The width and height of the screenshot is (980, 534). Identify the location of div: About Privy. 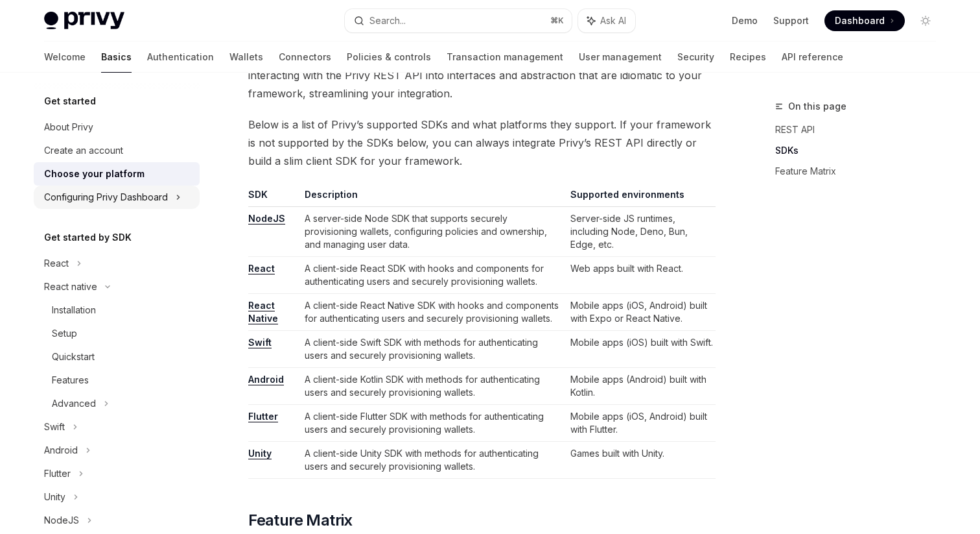
(69, 127).